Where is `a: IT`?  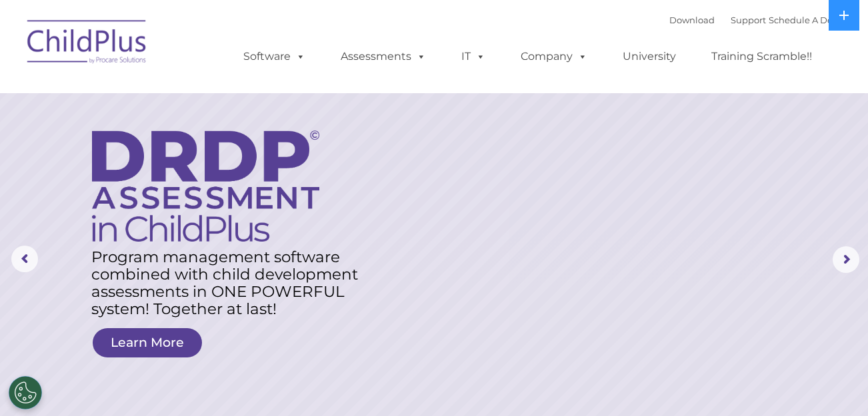
a: IT is located at coordinates (473, 56).